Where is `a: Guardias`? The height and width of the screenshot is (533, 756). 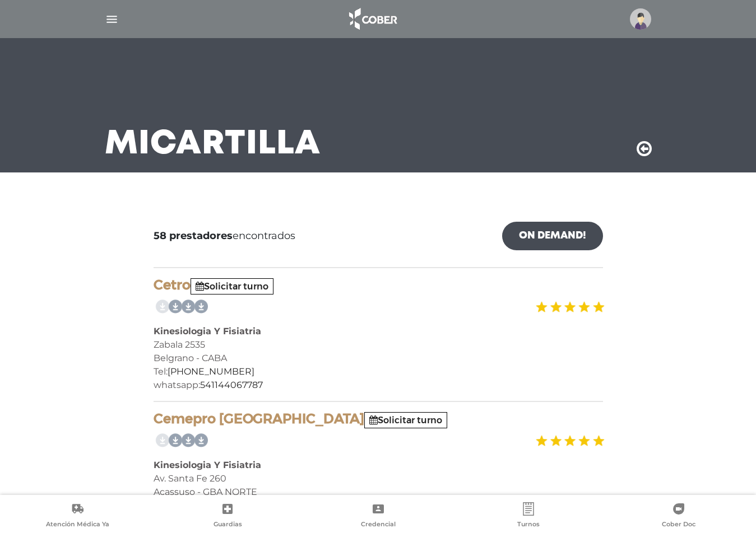
a: Guardias is located at coordinates (228, 516).